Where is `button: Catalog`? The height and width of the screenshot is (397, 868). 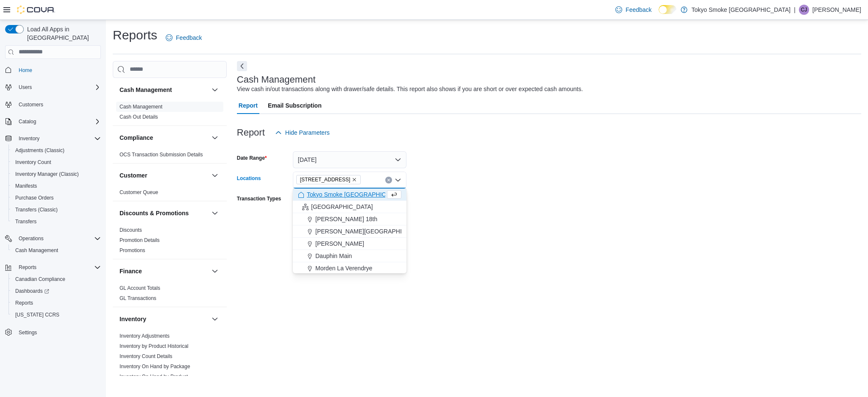 button: Catalog is located at coordinates (27, 122).